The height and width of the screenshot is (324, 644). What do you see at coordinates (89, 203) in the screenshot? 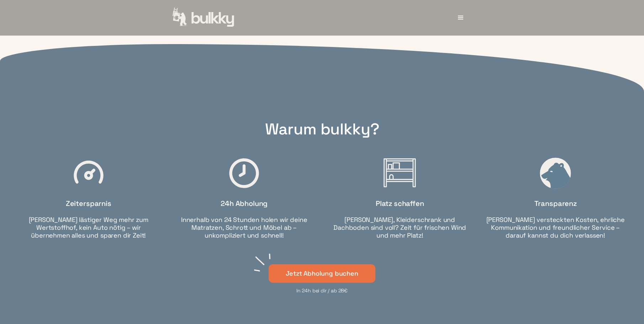
I see `div: Zeitersparnis` at bounding box center [89, 203].